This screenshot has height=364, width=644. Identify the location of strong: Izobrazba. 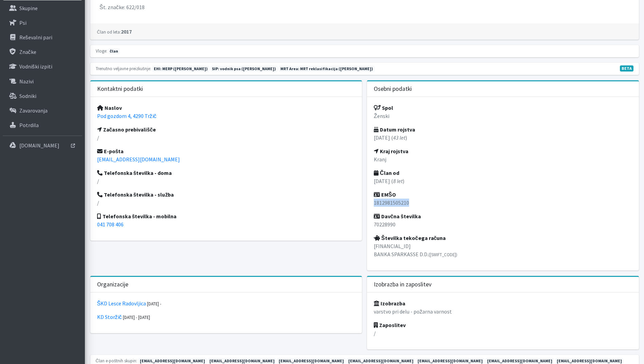
(389, 304).